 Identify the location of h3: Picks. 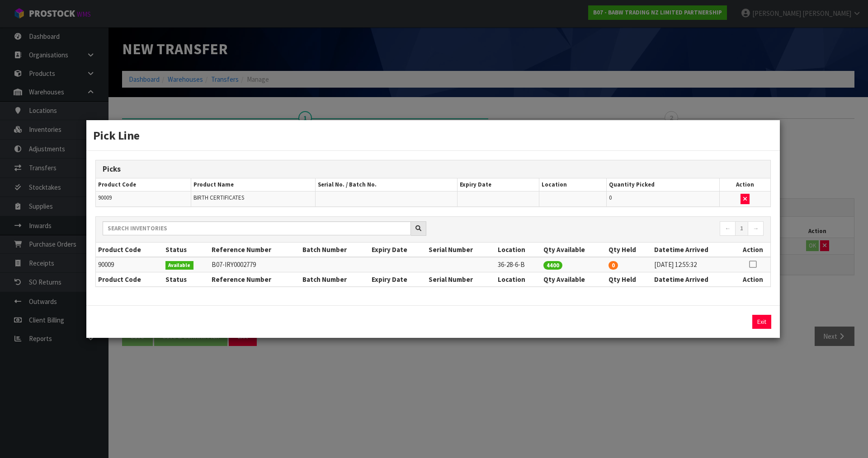
(433, 169).